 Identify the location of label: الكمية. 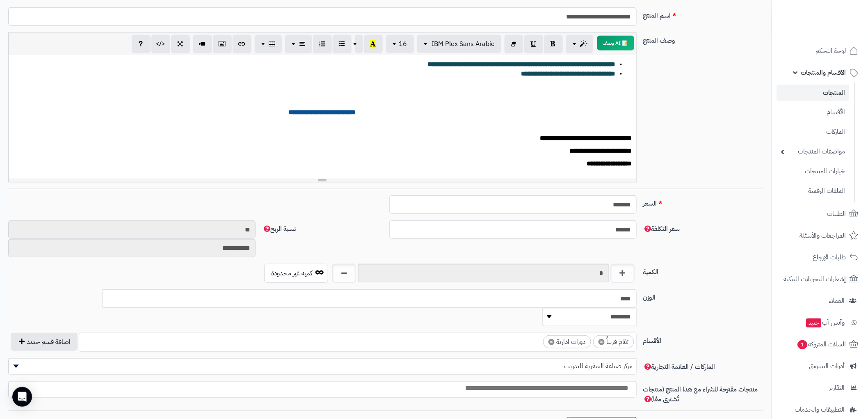
(704, 271).